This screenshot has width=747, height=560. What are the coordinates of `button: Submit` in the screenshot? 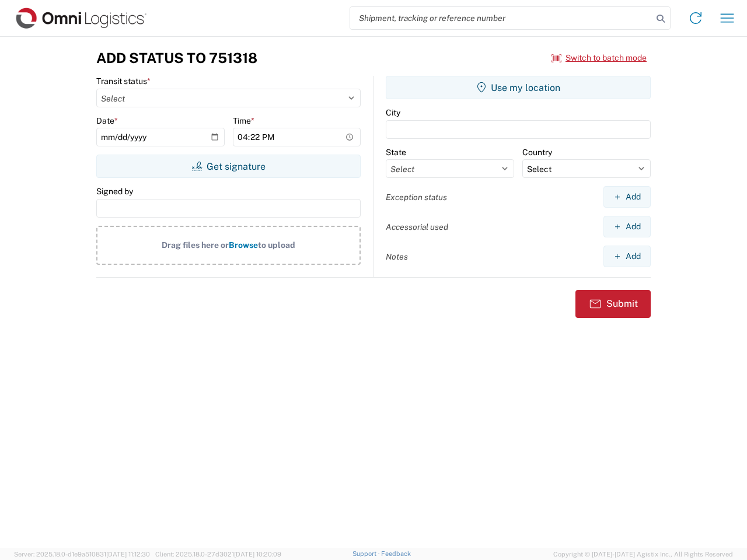 It's located at (613, 304).